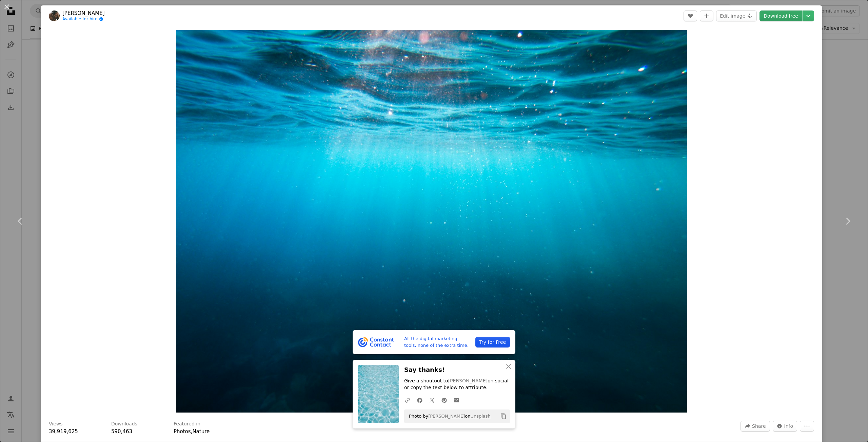 Image resolution: width=868 pixels, height=442 pixels. What do you see at coordinates (784, 426) in the screenshot?
I see `button: Stats about this image` at bounding box center [784, 426].